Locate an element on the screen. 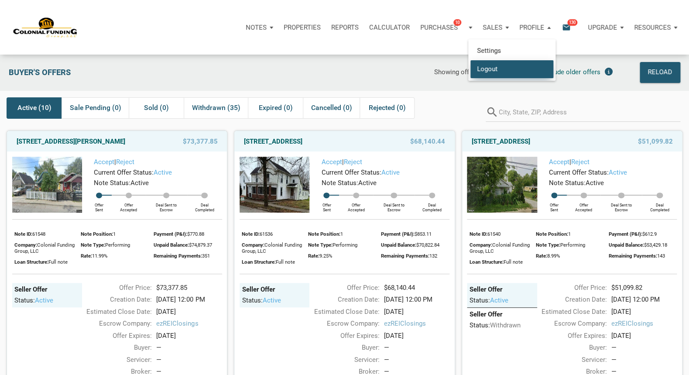  span: Sale Pending (0) is located at coordinates (96, 108).